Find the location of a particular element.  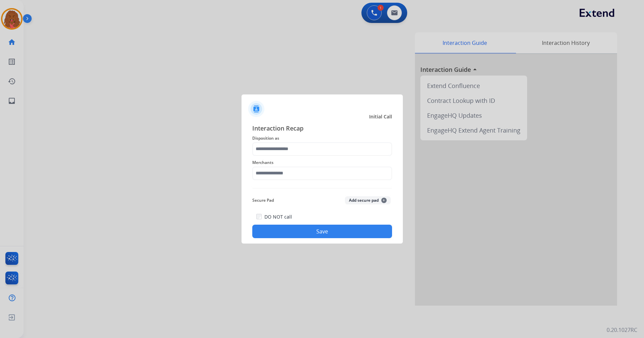

span: Initial Call is located at coordinates (381, 117).